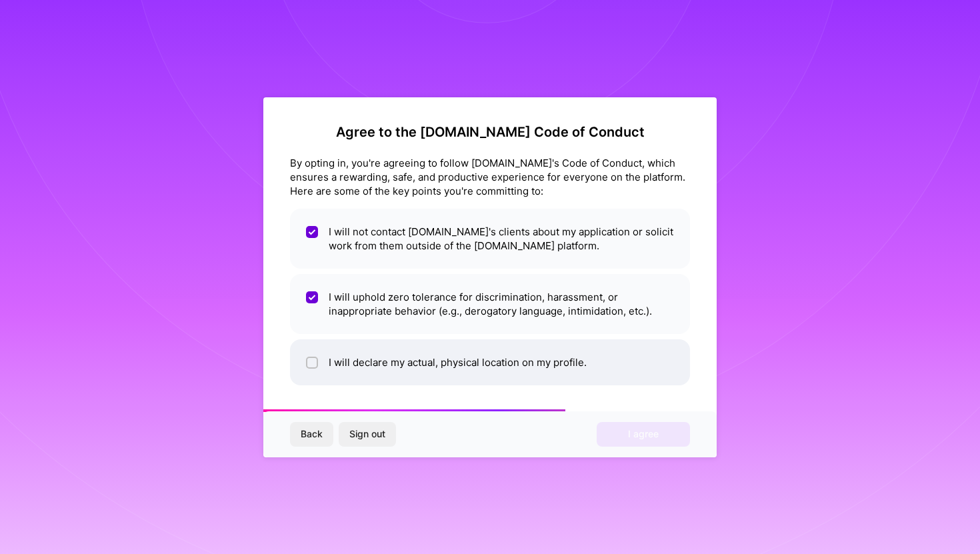  Describe the element at coordinates (312, 434) in the screenshot. I see `span: Back` at that location.